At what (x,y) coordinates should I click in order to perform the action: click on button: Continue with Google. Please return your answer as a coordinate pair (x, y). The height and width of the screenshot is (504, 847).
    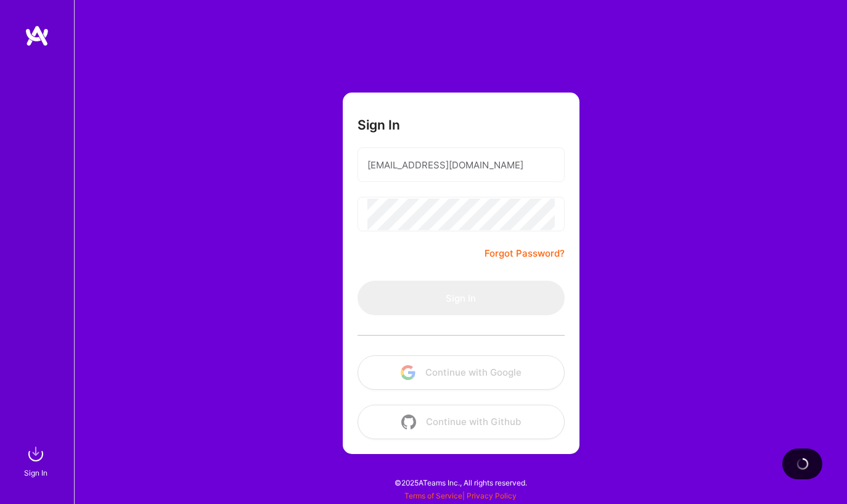
    Looking at the image, I should click on (461, 372).